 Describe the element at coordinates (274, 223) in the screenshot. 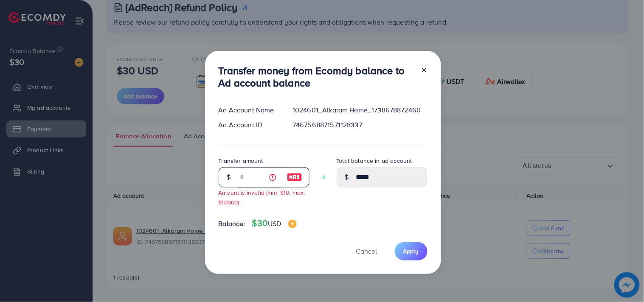

I see `h4: $30` at that location.